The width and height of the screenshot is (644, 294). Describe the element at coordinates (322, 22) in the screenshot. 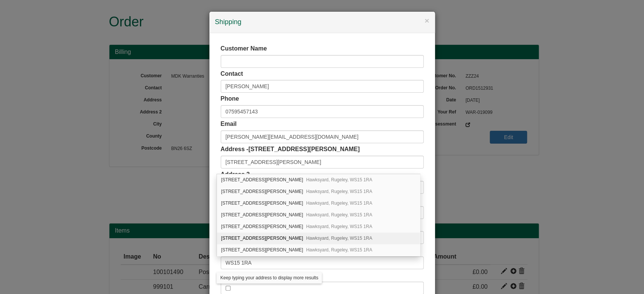

I see `h4: Shipping` at that location.